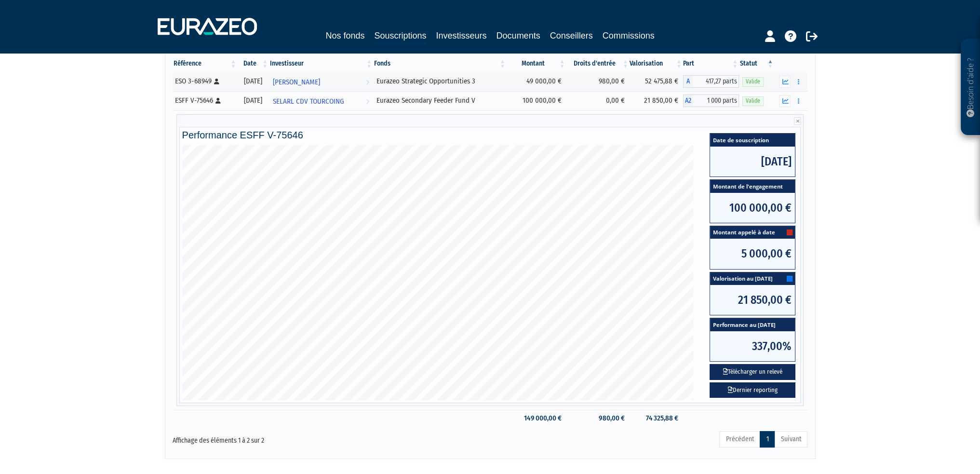  I want to click on td: 49 000,00 €, so click(536, 81).